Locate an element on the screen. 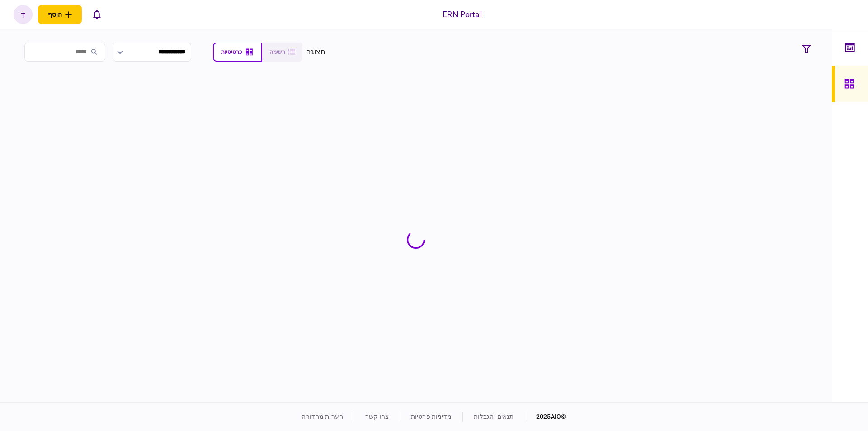  a: תנאים והגבלות is located at coordinates (494, 416).